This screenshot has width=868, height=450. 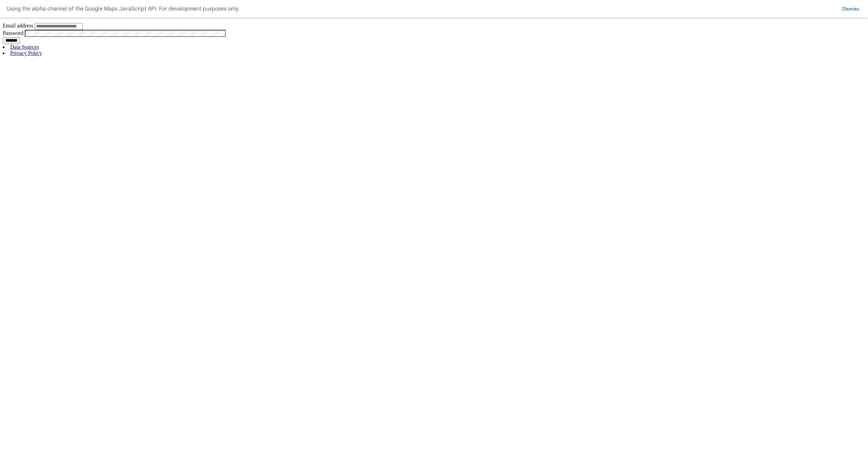 What do you see at coordinates (26, 53) in the screenshot?
I see `a: Privacy Policy` at bounding box center [26, 53].